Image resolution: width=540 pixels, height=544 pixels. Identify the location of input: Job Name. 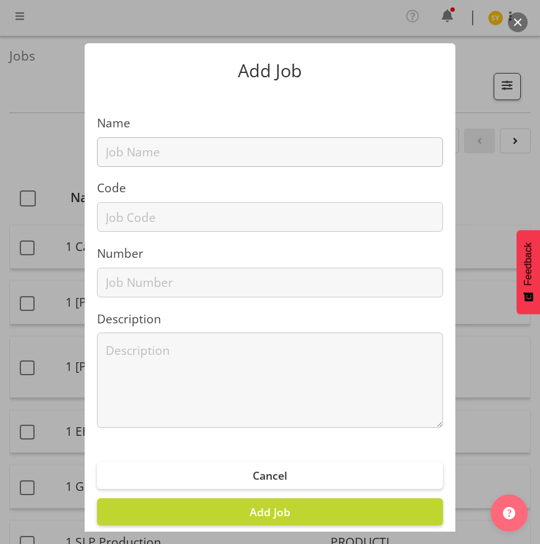
(270, 152).